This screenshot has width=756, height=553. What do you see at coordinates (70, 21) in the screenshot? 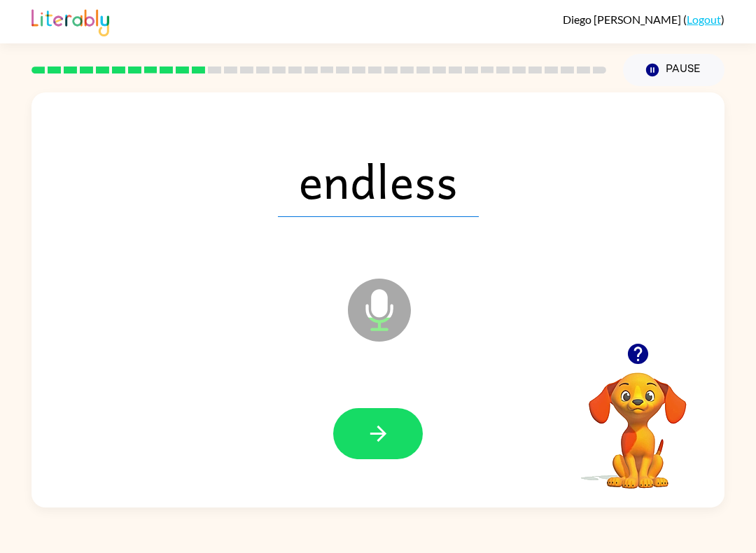
I see `img: Literably` at bounding box center [70, 21].